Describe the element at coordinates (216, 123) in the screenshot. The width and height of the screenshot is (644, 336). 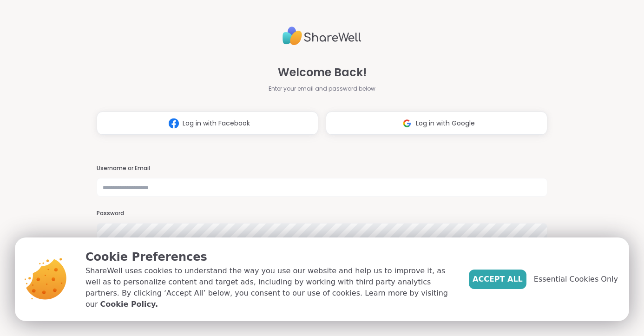
I see `span: Log in with Facebook` at that location.